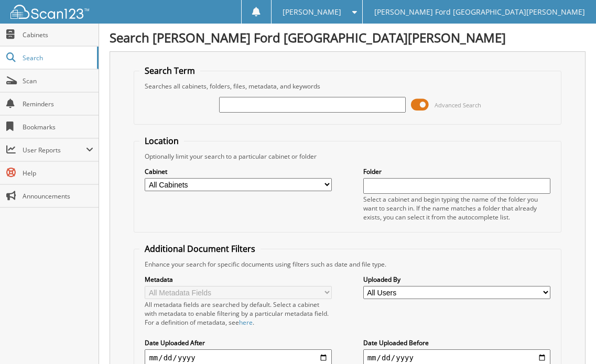  Describe the element at coordinates (458, 105) in the screenshot. I see `span: Advanced Search` at that location.